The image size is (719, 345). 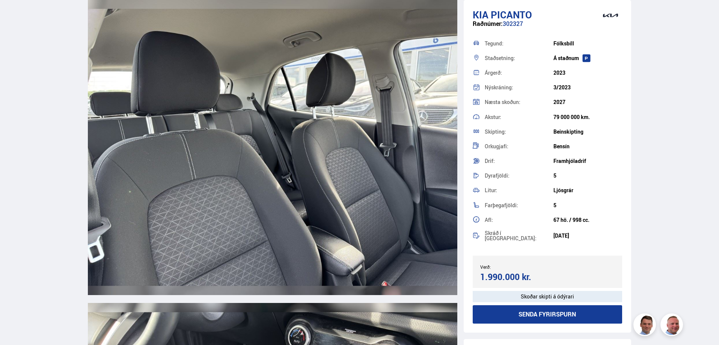 I want to click on div: 3/2023, so click(x=588, y=88).